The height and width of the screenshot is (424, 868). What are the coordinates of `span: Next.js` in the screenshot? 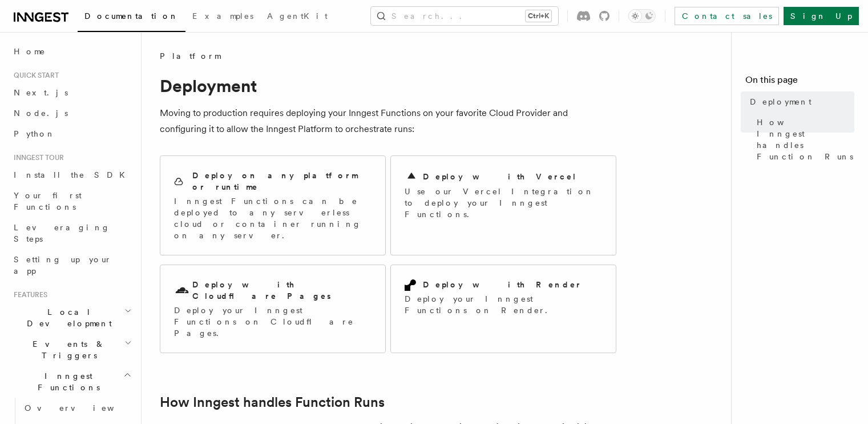 It's located at (40, 93).